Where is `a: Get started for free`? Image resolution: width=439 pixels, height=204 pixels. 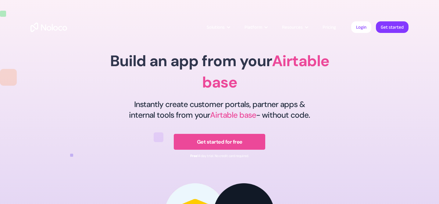
a: Get started for free is located at coordinates (219, 142).